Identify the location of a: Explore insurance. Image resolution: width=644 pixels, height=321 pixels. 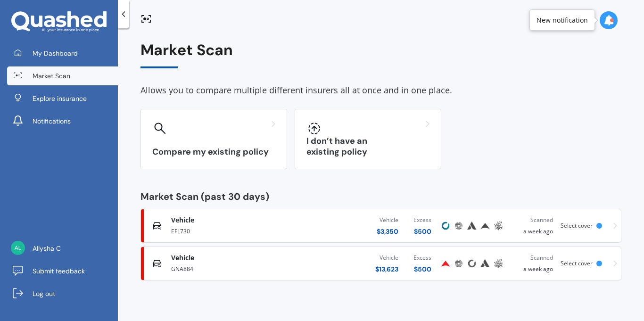
(62, 99).